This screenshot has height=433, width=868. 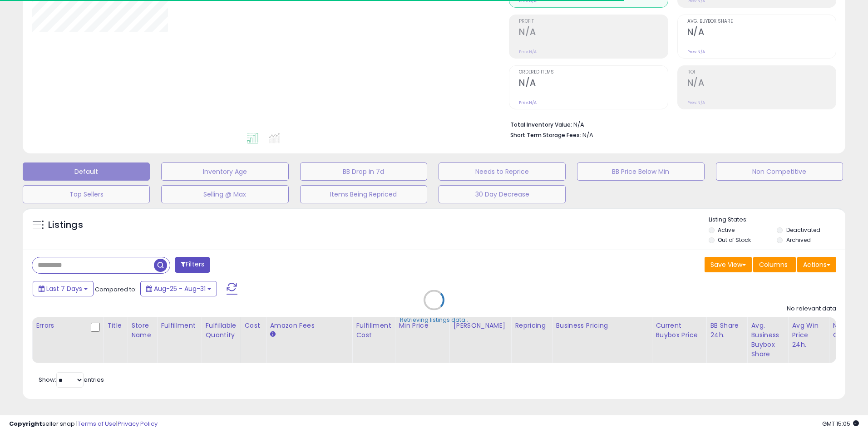 I want to click on span: Profit, so click(x=593, y=21).